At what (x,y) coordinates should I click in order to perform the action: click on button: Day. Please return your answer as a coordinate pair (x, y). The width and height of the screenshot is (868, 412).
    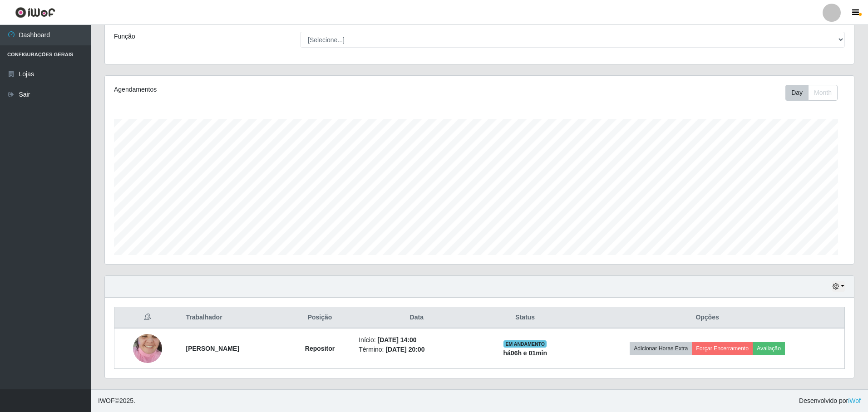
    Looking at the image, I should click on (797, 93).